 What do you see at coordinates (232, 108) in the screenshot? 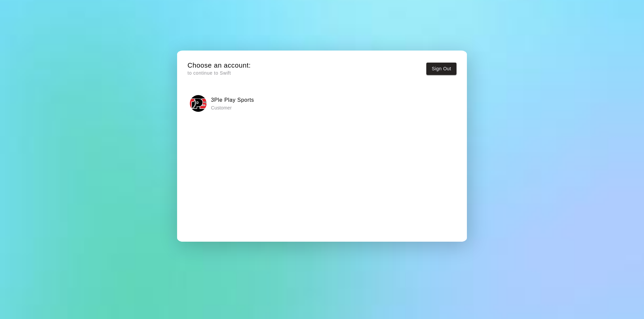
I see `p: Customer` at bounding box center [232, 108].